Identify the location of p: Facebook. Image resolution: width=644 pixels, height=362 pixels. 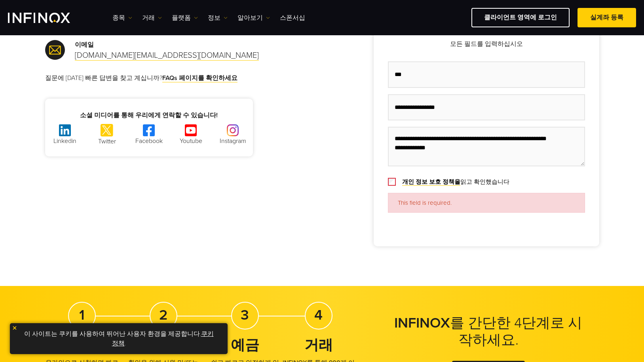
(149, 141).